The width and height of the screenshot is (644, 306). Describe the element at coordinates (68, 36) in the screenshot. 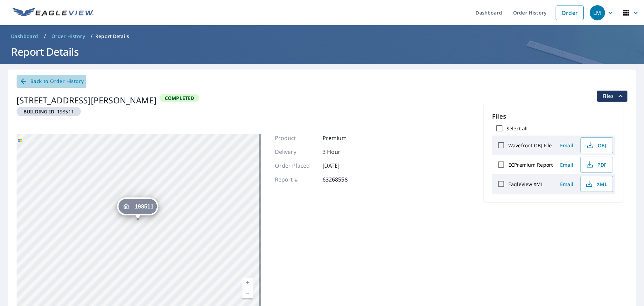

I see `a: Order History` at that location.